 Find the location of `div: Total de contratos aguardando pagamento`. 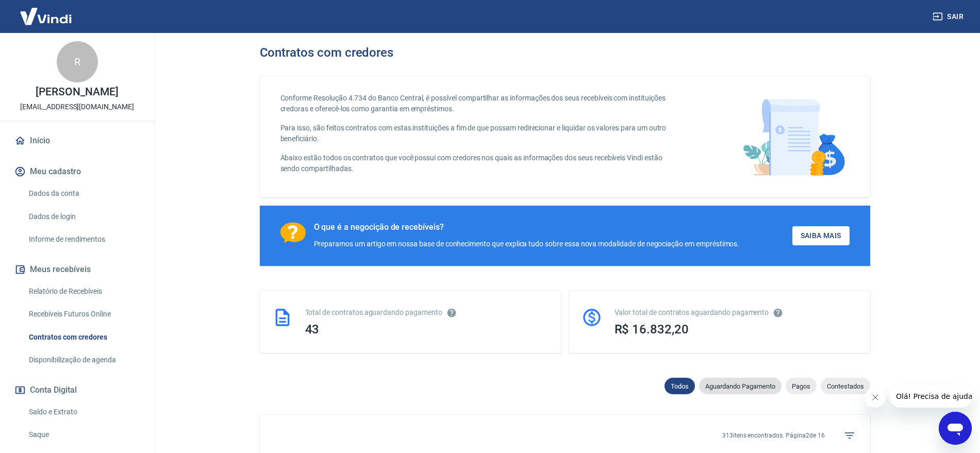

div: Total de contratos aguardando pagamento is located at coordinates (427, 312).